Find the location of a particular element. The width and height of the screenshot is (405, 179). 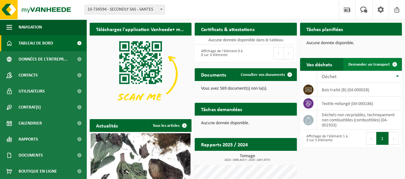

span: Contrat(s) is located at coordinates (29, 107).